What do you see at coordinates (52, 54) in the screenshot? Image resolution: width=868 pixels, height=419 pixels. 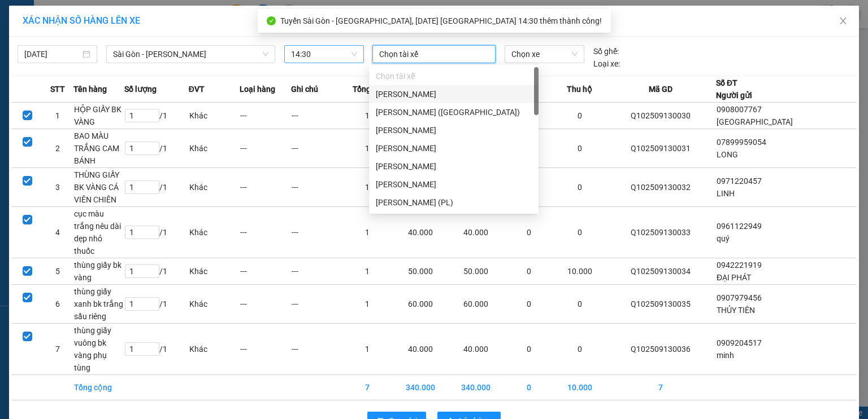 I see `input: 13/09/2025` at bounding box center [52, 54].